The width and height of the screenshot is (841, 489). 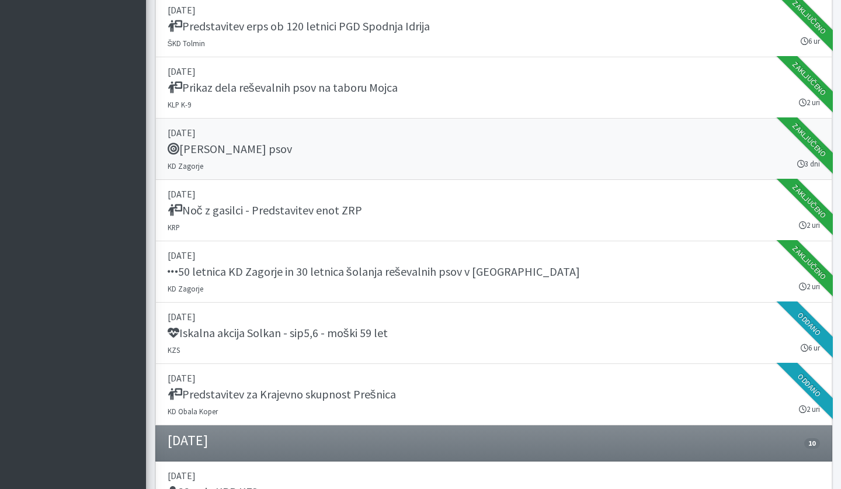 What do you see at coordinates (299, 26) in the screenshot?
I see `h5: Predstavitev erps ob 120 letnici PGD Spodnja Idrija` at bounding box center [299, 26].